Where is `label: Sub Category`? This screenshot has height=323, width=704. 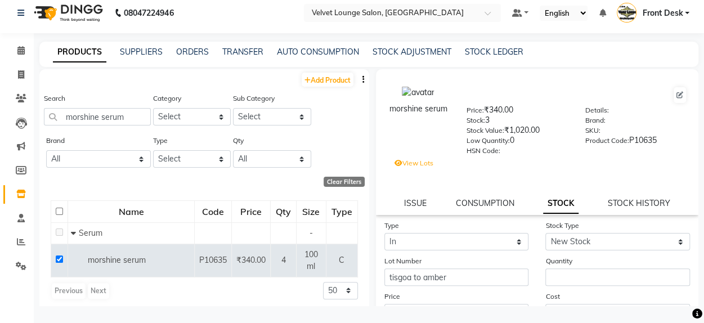
label: Sub Category is located at coordinates (254, 99).